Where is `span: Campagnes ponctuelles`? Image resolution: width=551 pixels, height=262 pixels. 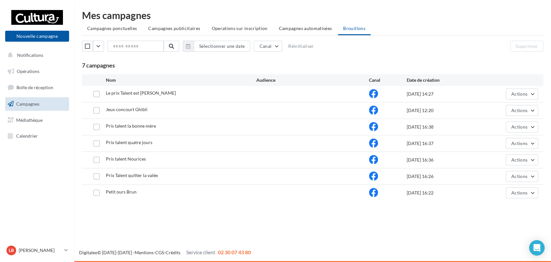 span: Campagnes ponctuelles is located at coordinates (112, 28).